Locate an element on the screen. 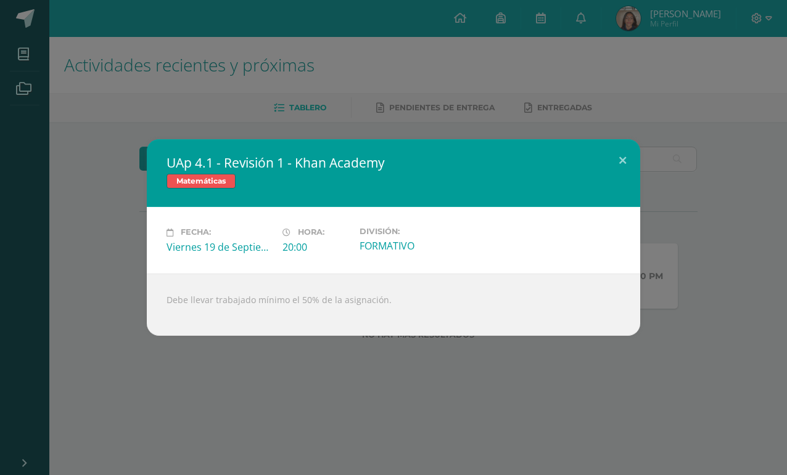 The width and height of the screenshot is (787, 475). span: Fecha: is located at coordinates (195, 232).